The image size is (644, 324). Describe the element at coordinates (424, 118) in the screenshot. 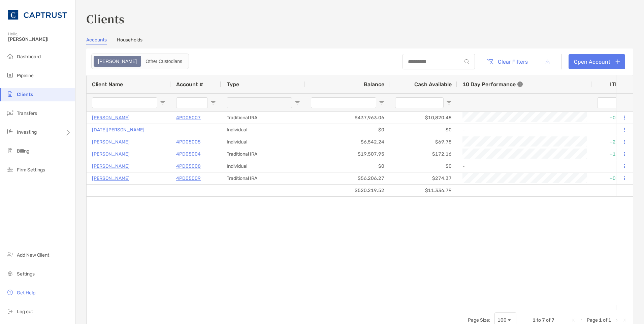

I see `div: $10,820.48` at that location.